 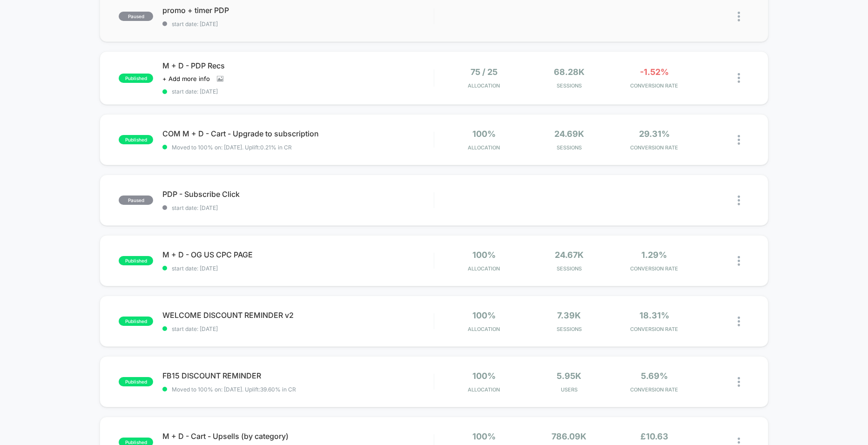 I want to click on span: 29.31%, so click(x=654, y=133).